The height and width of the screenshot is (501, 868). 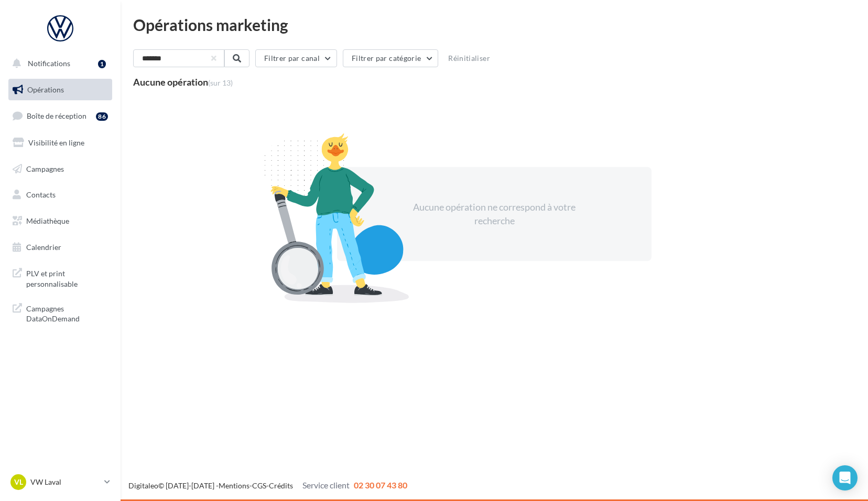 What do you see at coordinates (60, 90) in the screenshot?
I see `a: Opérations` at bounding box center [60, 90].